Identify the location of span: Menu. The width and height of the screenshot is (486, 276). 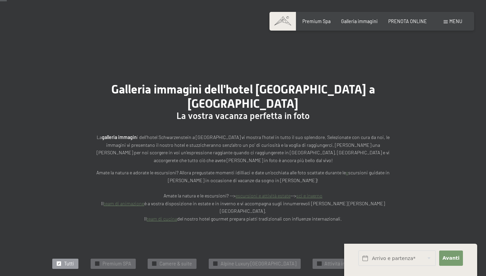
(456, 21).